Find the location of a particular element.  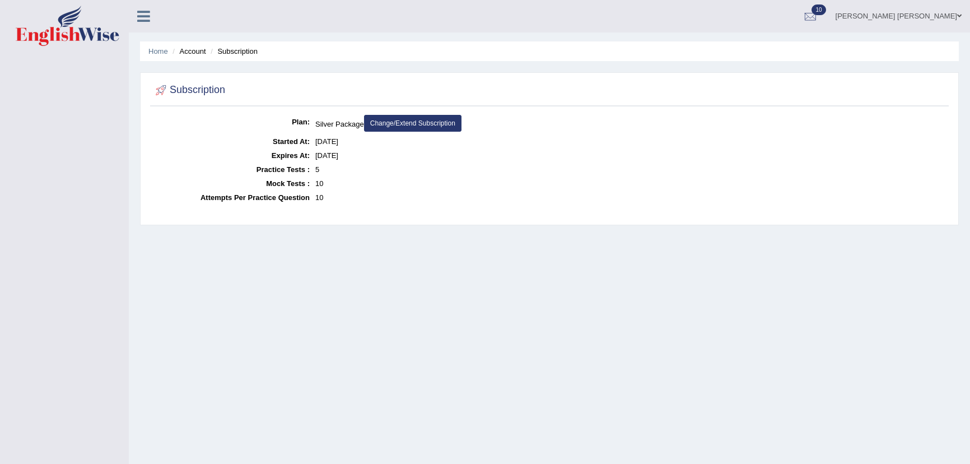

h2: Subscription is located at coordinates (189, 90).